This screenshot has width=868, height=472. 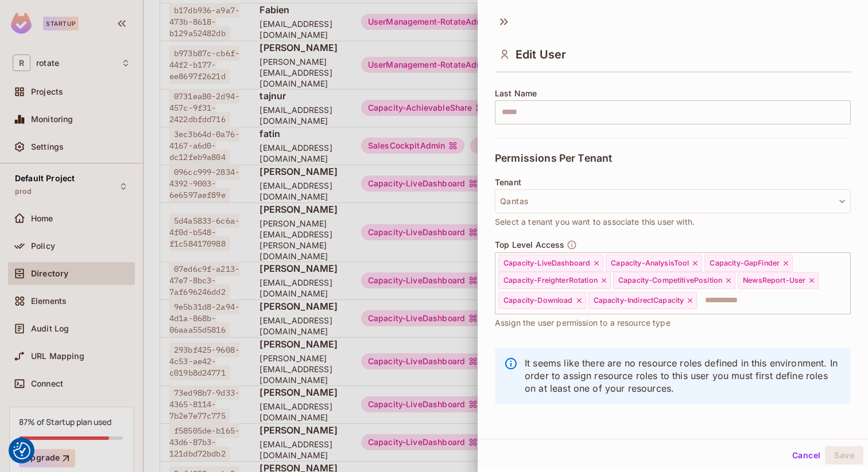 I want to click on div: Capacity-Download, so click(x=543, y=300).